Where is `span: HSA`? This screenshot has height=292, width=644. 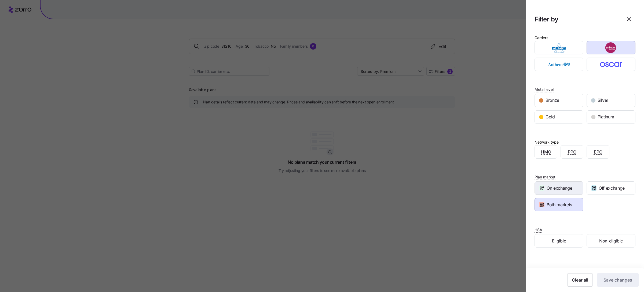
span: HSA is located at coordinates (538, 230).